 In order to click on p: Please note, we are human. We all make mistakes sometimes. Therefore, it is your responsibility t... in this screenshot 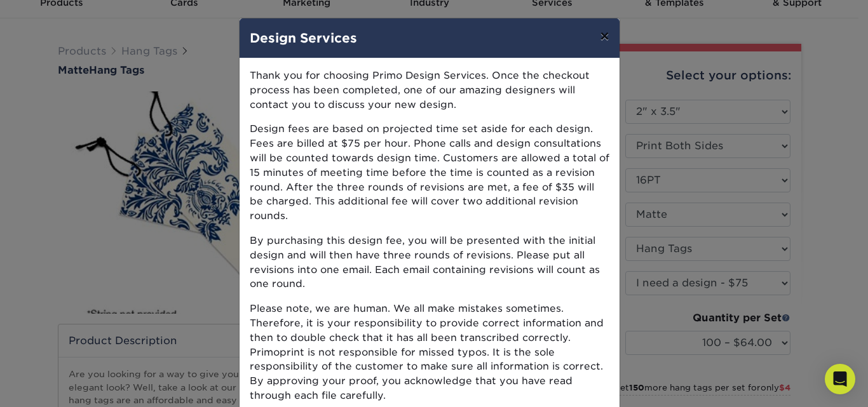, I will do `click(430, 352)`.